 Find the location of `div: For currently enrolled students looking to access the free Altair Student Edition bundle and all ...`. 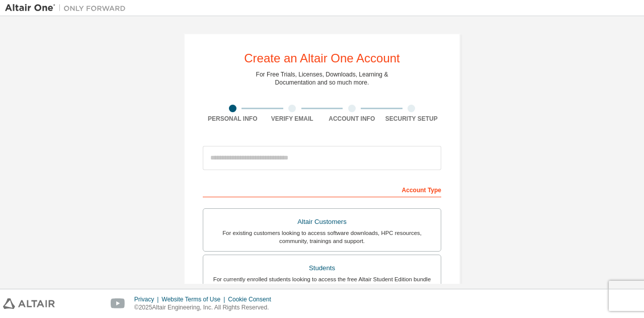

div: For currently enrolled students looking to access the free Altair Student Edition bundle and all ... is located at coordinates (322, 284).